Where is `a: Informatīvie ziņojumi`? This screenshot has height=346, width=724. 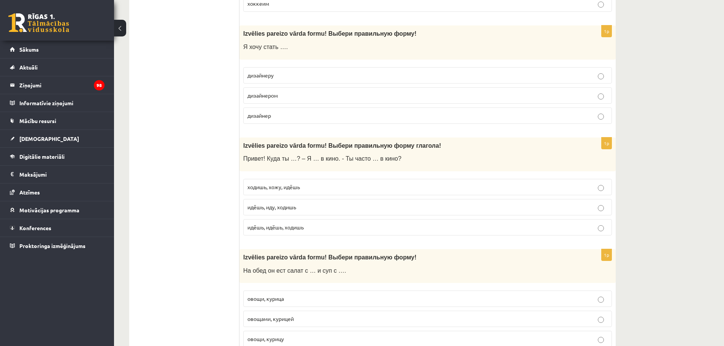 a: Informatīvie ziņojumi is located at coordinates (57, 103).